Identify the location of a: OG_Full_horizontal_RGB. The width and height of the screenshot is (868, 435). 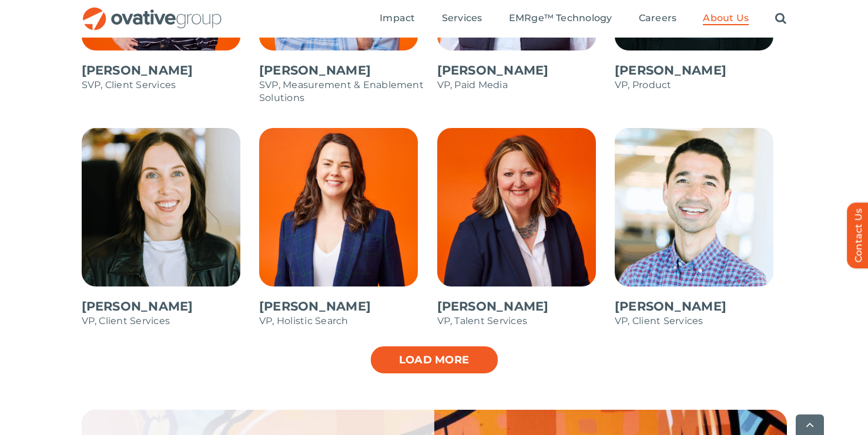
(152, 11).